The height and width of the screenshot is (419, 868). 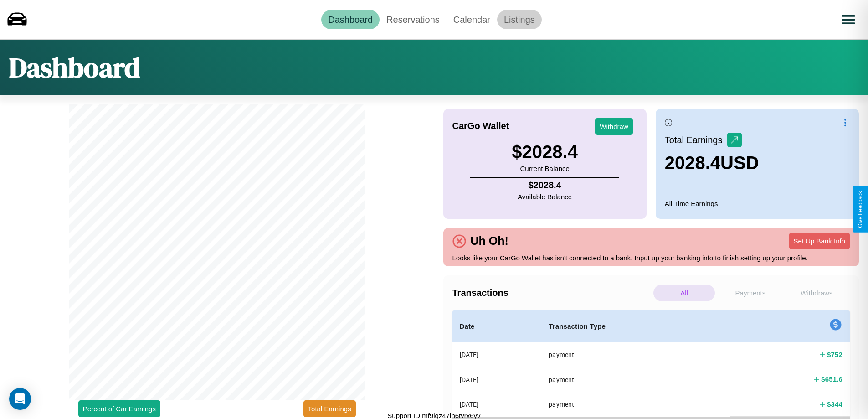 I want to click on a: Dashboard, so click(x=351, y=19).